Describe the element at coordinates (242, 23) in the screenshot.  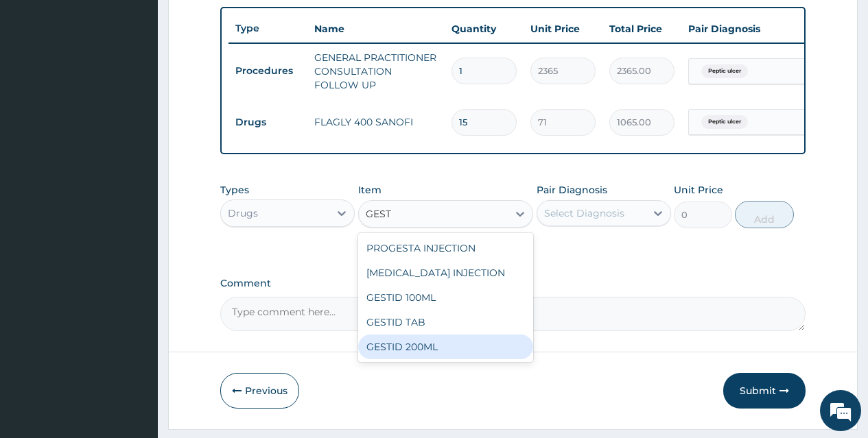
I see `div: Minimize live chat window` at that location.